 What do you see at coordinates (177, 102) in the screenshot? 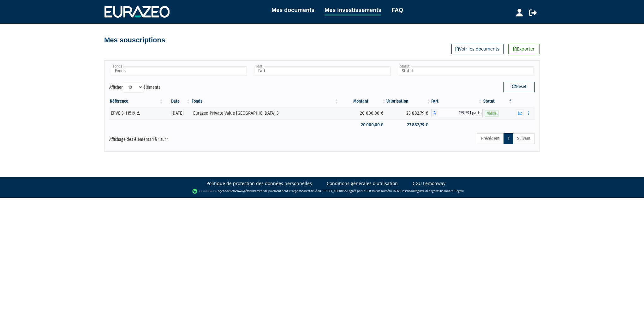
I see `th: Date: activer pour trier la colonne par ordre croissant` at bounding box center [177, 102].